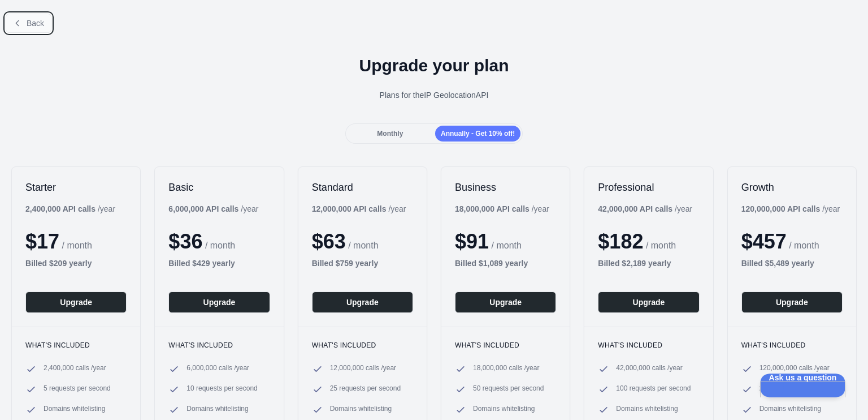  What do you see at coordinates (648, 187) in the screenshot?
I see `h2: Professional` at bounding box center [648, 187].